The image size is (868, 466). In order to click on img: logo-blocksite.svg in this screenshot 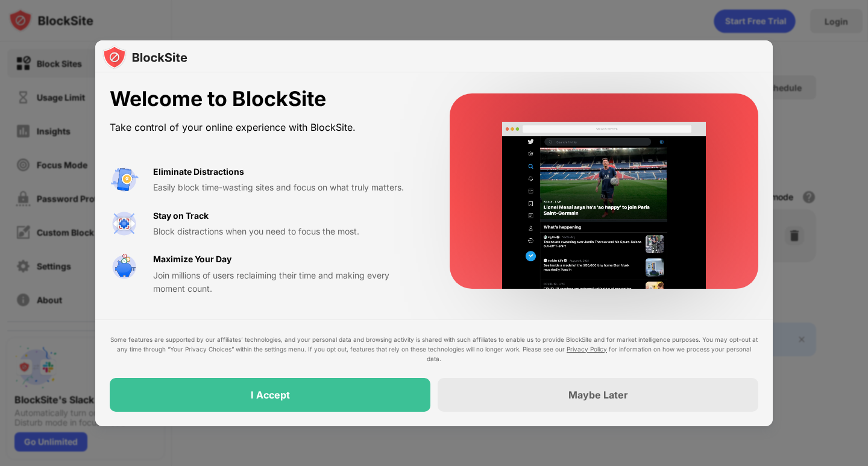, I will do `click(145, 57)`.